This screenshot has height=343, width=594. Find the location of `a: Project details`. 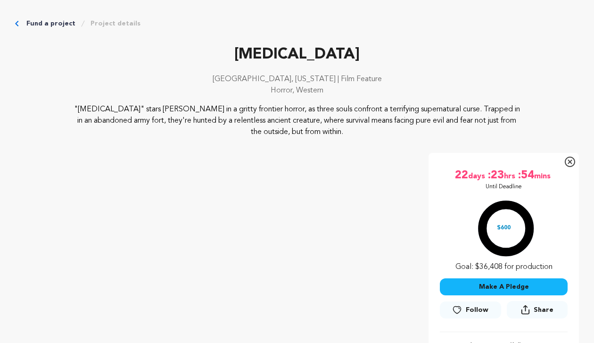

a: Project details is located at coordinates (115, 24).